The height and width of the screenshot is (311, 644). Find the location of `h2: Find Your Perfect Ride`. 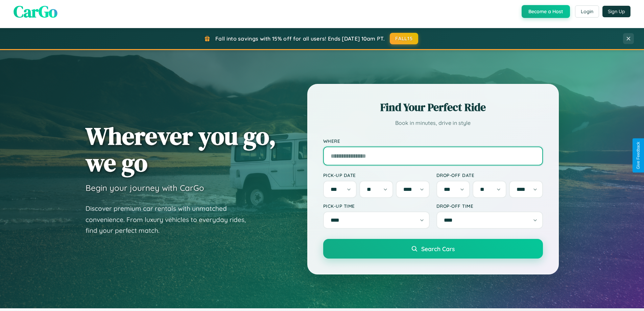

h2: Find Your Perfect Ride is located at coordinates (433, 107).